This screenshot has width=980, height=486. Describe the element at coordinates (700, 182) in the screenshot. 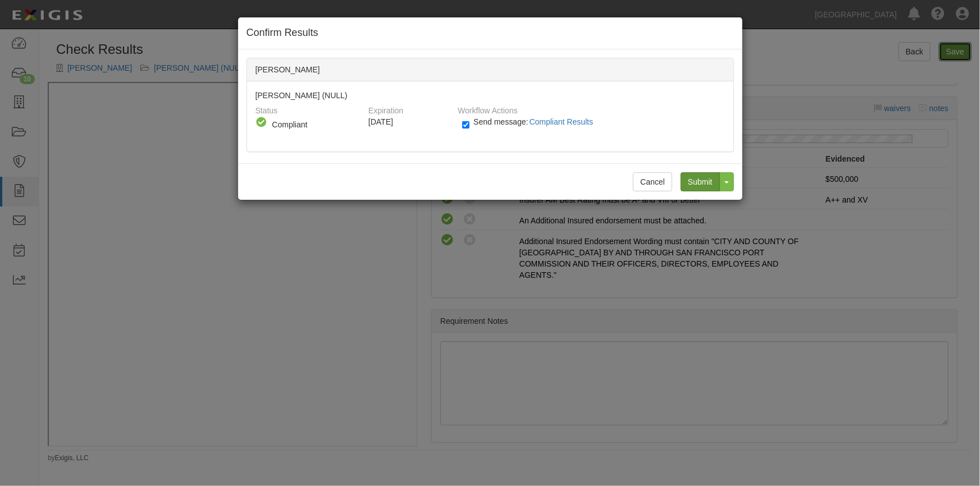

I see `input: Submit` at that location.